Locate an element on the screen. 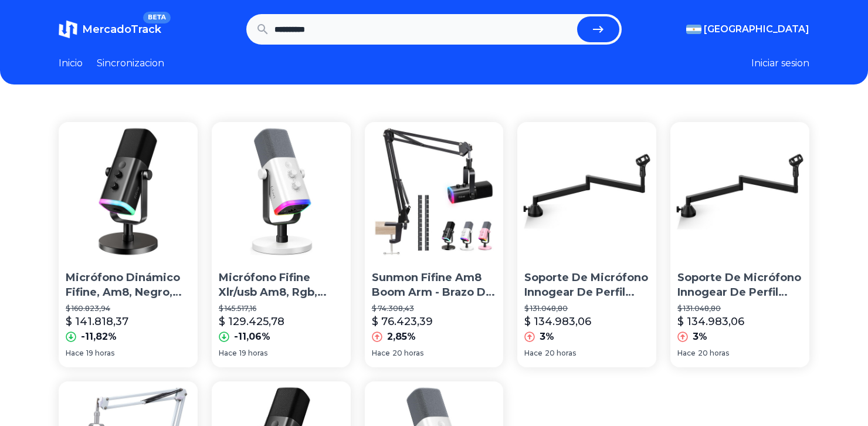  img: Sunmon Fifine Am8 Boom Arm - Brazo De Micrófono De Tijera... is located at coordinates (434, 191).